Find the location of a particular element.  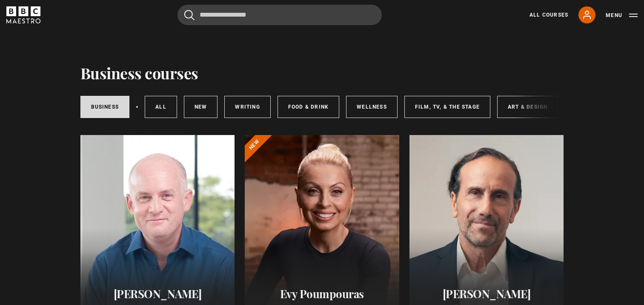

a: Wellness is located at coordinates (372, 107).